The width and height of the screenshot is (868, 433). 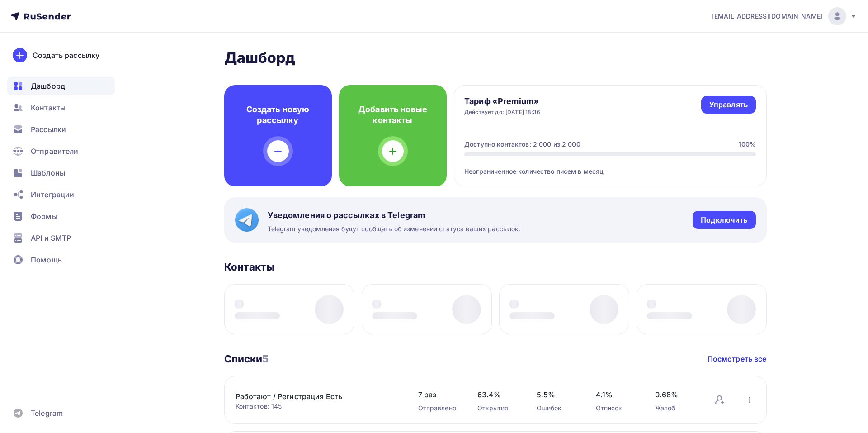 I want to click on div: Управлять, so click(x=728, y=105).